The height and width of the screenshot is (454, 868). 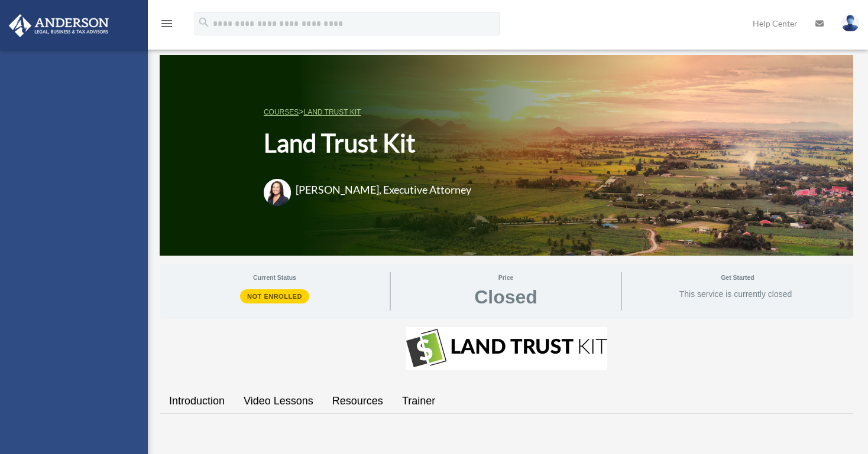 What do you see at coordinates (505, 298) in the screenshot?
I see `span: Closed` at bounding box center [505, 298].